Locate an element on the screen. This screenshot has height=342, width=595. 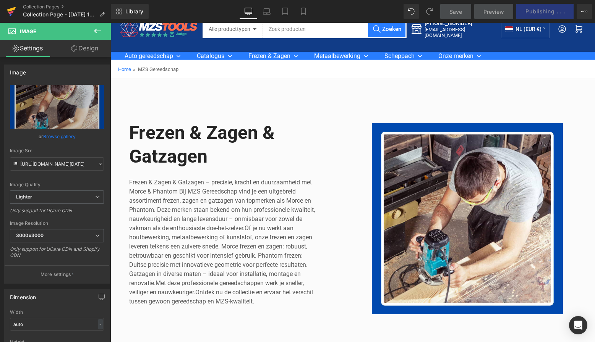
span: Preview is located at coordinates (493, 11).